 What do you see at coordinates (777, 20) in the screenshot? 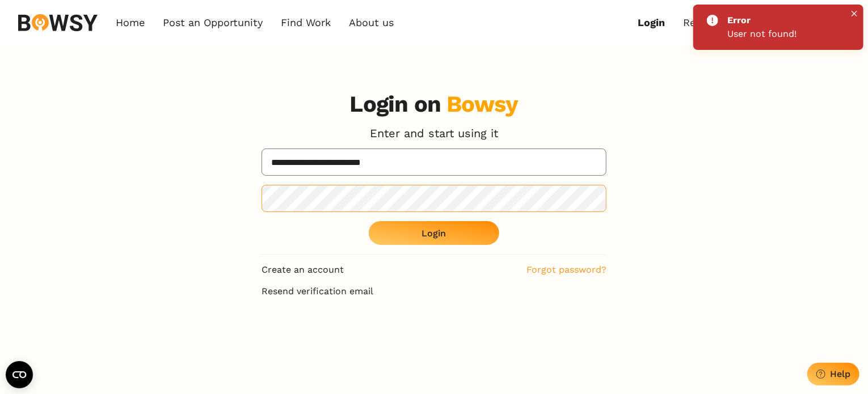
I see `div: Error` at bounding box center [777, 20].